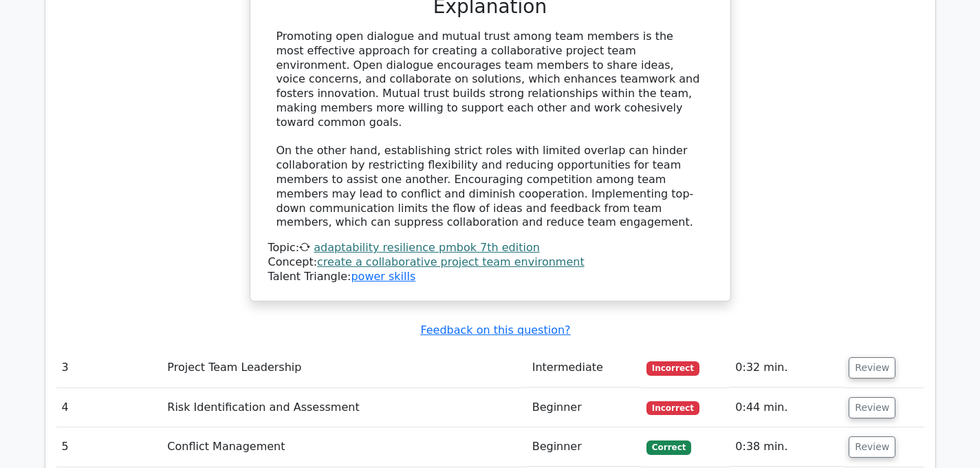 The image size is (980, 468). What do you see at coordinates (786, 447) in the screenshot?
I see `td: 0:38 min.` at bounding box center [786, 447].